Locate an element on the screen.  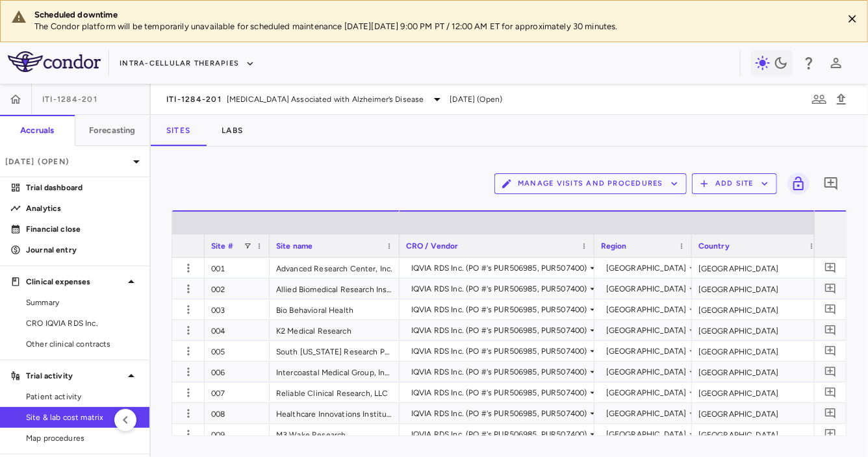
img: logo-full-SnFGN8VE.png is located at coordinates (54, 62).